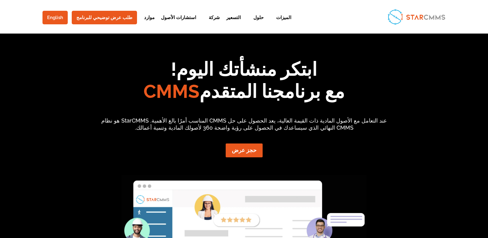 The image size is (488, 238). What do you see at coordinates (211, 23) in the screenshot?
I see `a: شركة` at bounding box center [211, 23].